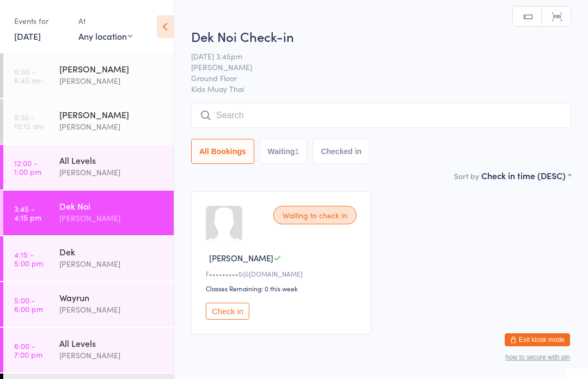 The image size is (588, 379). I want to click on div: Check in time (DESC), so click(526, 175).